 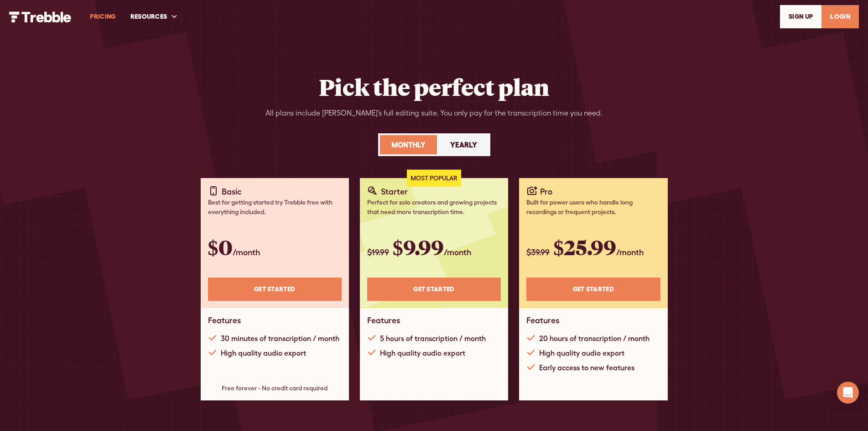 What do you see at coordinates (408, 145) in the screenshot?
I see `div: Monthly` at bounding box center [408, 145].